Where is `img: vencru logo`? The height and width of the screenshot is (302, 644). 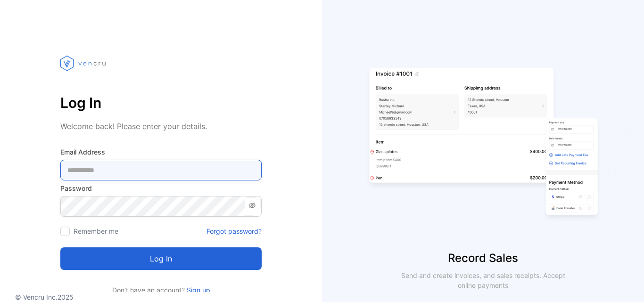
img: vencru logo is located at coordinates (83, 64).